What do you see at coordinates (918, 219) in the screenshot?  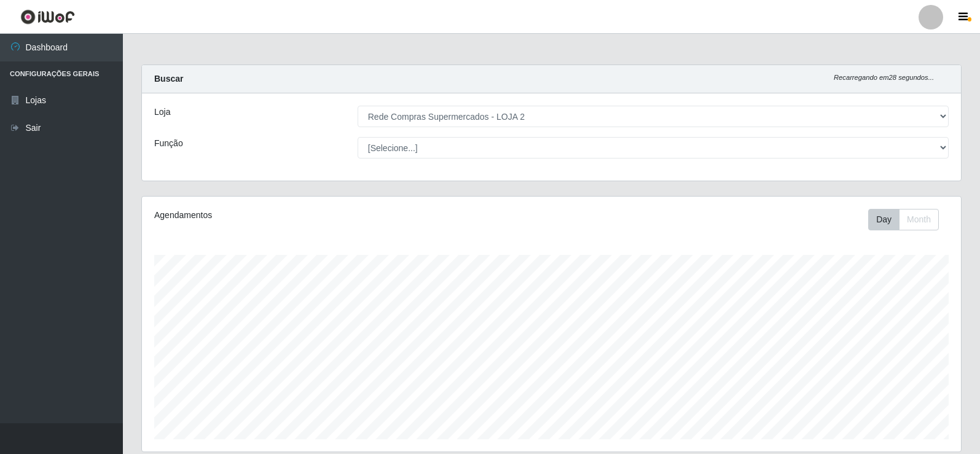 I see `button: Month` at bounding box center [918, 219].